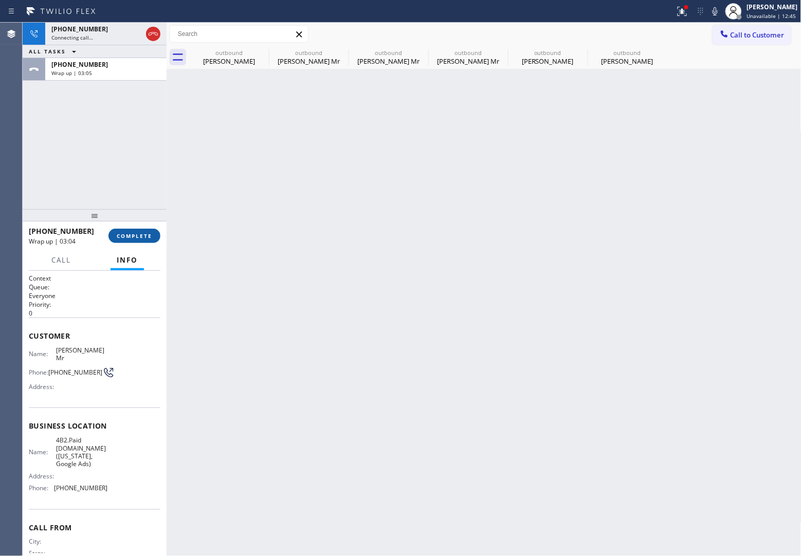  I want to click on button: Mute, so click(715, 11).